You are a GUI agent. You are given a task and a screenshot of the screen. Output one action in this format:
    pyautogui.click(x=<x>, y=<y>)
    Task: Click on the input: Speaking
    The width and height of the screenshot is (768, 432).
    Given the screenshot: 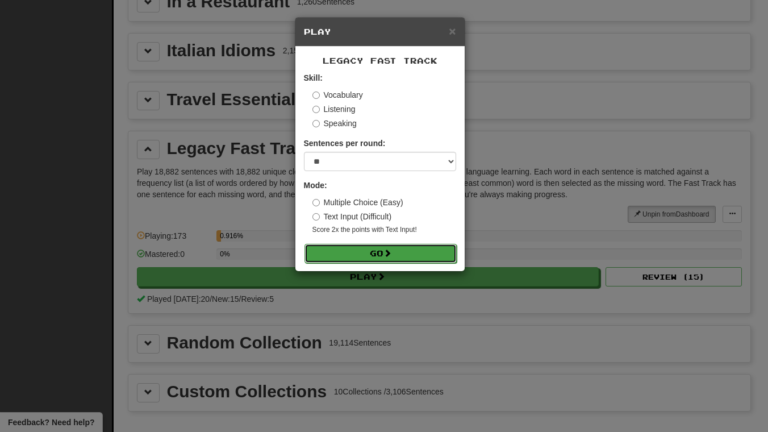 What is the action you would take?
    pyautogui.click(x=316, y=123)
    